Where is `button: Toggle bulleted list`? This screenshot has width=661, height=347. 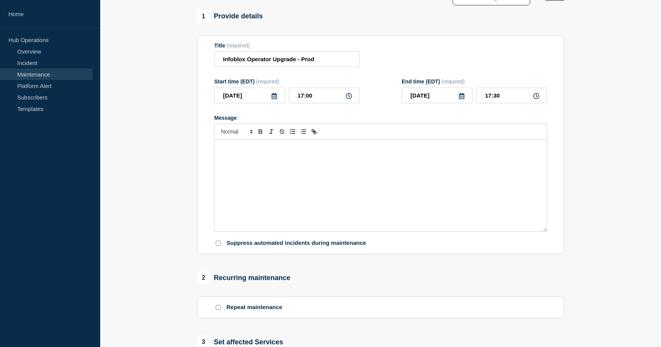
button: Toggle bulleted list is located at coordinates (303, 132).